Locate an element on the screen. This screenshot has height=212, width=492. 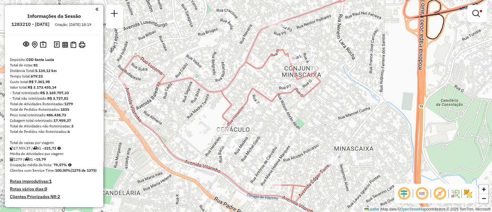
div: Depósito: is located at coordinates (54, 60).